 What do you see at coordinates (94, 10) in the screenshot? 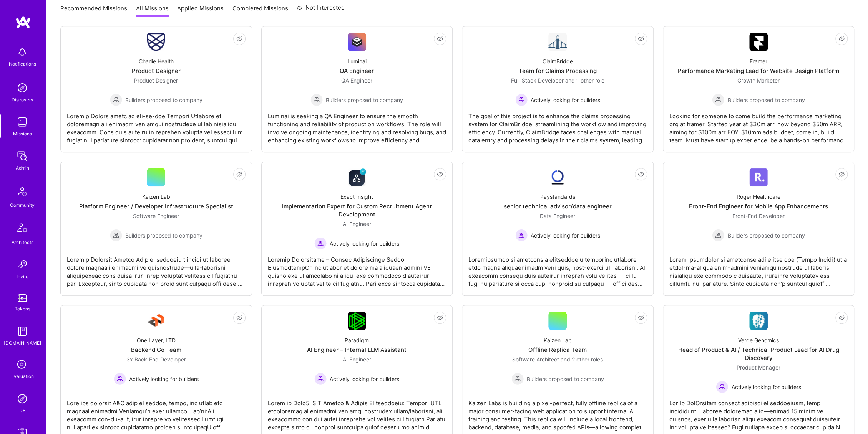
I see `a: Recommended Missions` at bounding box center [94, 10].